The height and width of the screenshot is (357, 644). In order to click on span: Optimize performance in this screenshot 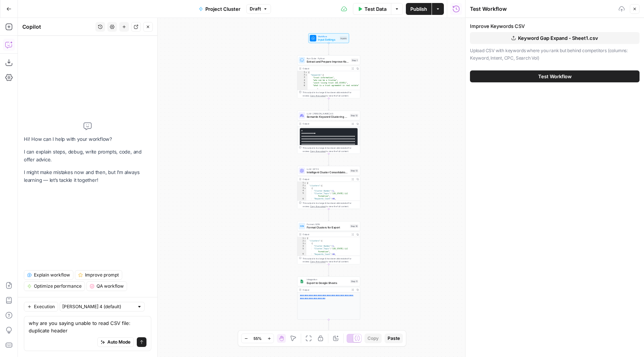, I will do `click(57, 286)`.